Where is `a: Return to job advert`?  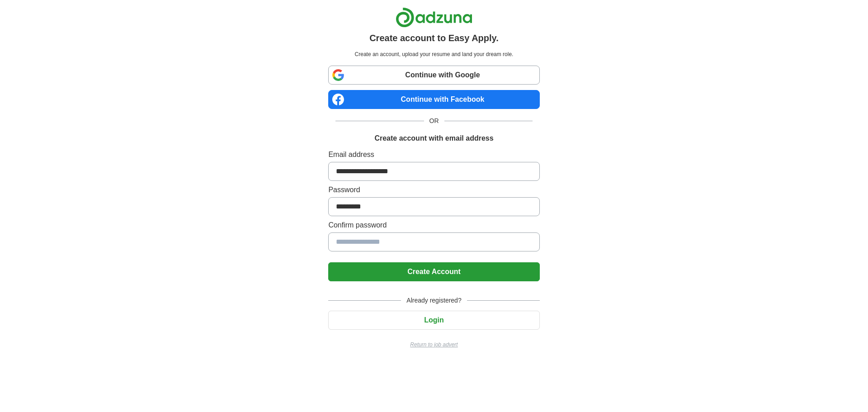 a: Return to job advert is located at coordinates (434, 344).